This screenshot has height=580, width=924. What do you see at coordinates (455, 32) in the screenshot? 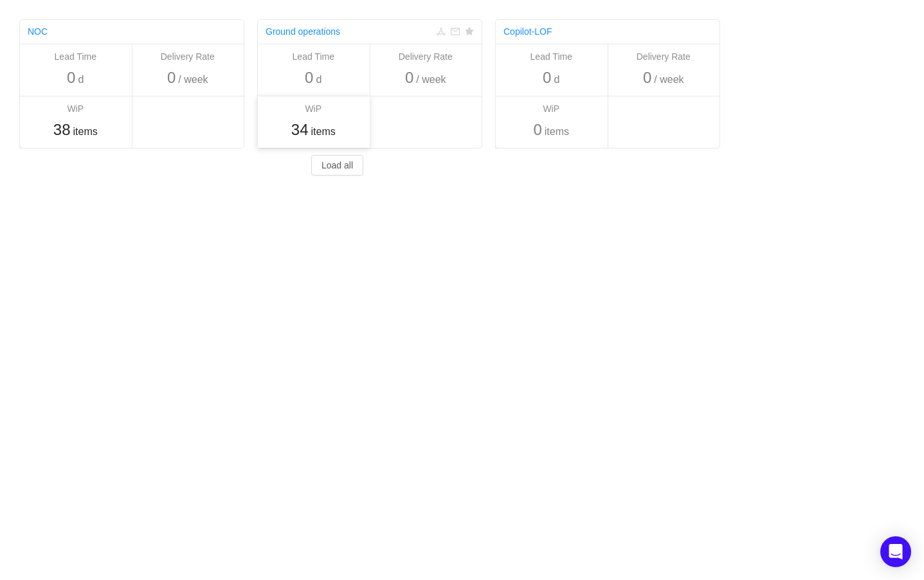
I see `i: icon: mail` at bounding box center [455, 32].